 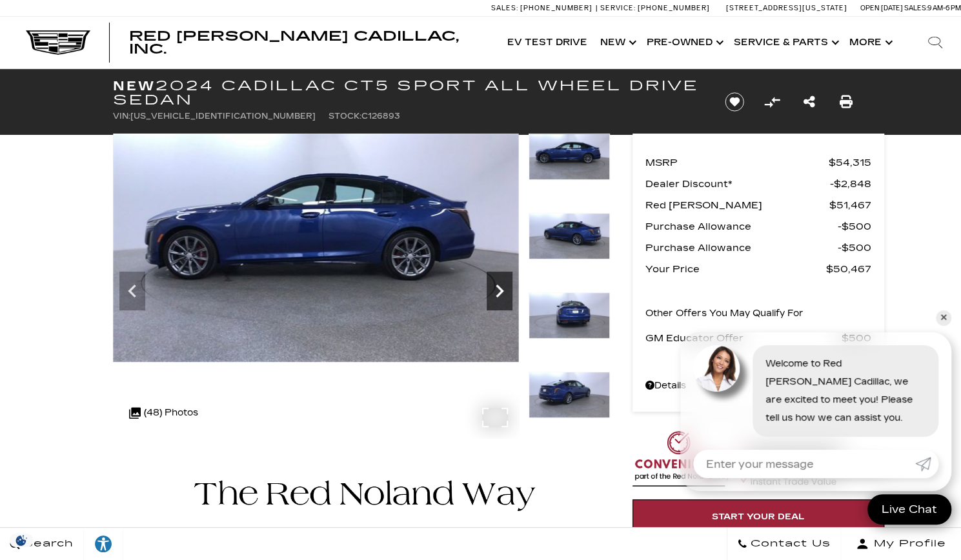 What do you see at coordinates (132, 291) in the screenshot?
I see `div: Previous` at bounding box center [132, 291].